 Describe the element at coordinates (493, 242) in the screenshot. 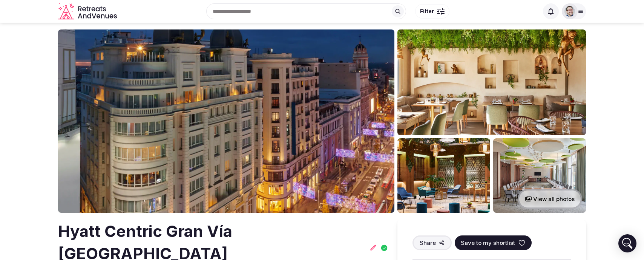

I see `button: Save to my shortlist` at that location.